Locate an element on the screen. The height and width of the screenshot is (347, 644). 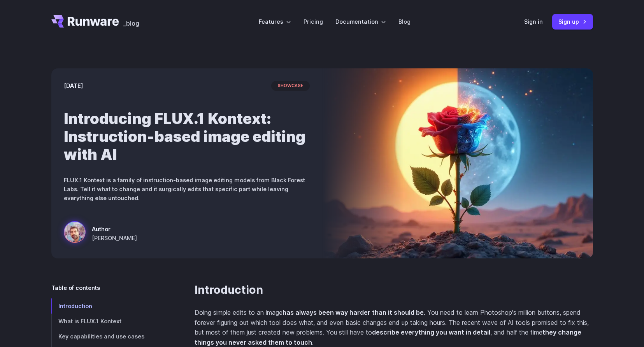
a: Blog is located at coordinates (404, 22).